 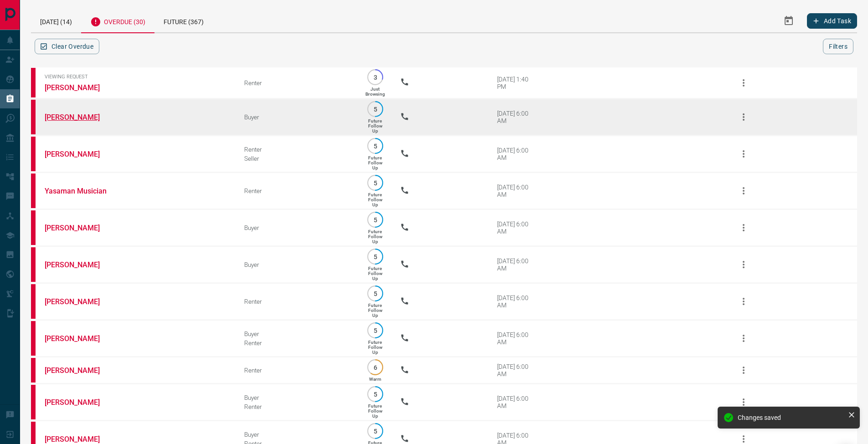 I want to click on div: Seller, so click(x=297, y=158).